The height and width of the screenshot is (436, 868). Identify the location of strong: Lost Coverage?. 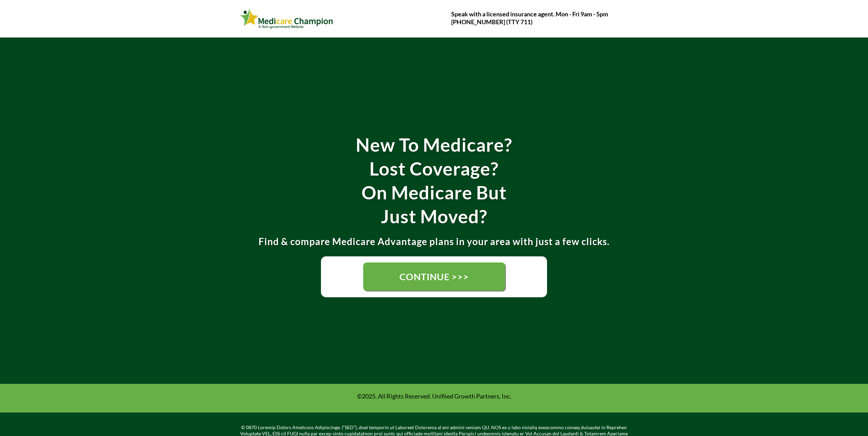
(434, 168).